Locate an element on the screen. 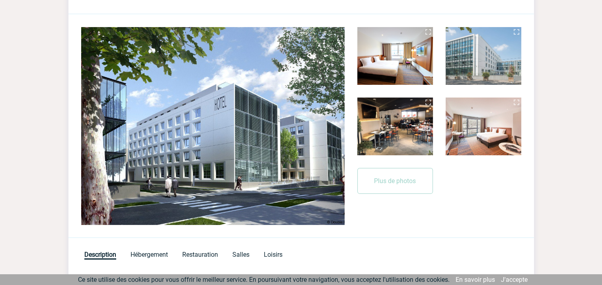 This screenshot has width=602, height=285. a: J'accepte is located at coordinates (514, 279).